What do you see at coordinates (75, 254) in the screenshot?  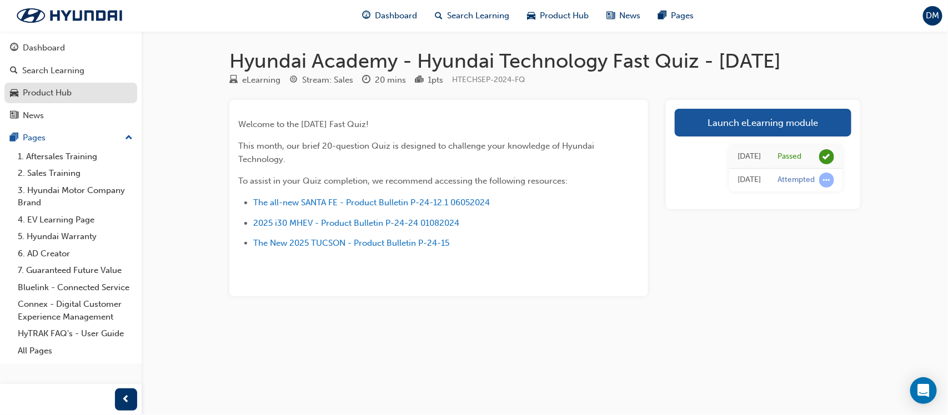 I see `a: 6. AD Creator` at bounding box center [75, 254].